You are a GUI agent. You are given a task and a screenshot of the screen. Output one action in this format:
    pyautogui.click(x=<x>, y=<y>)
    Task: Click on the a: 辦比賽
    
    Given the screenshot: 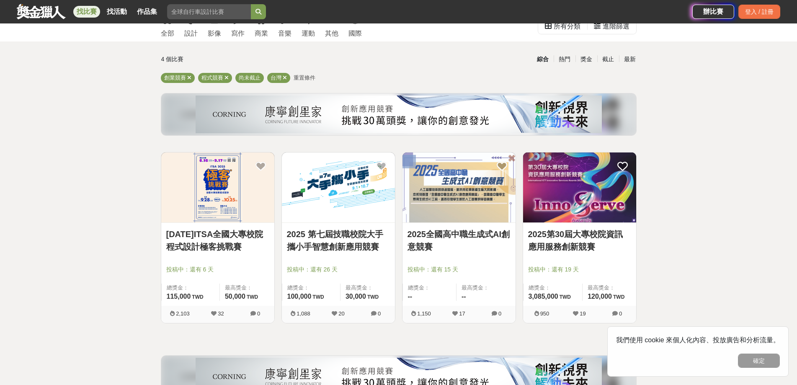 What is the action you would take?
    pyautogui.click(x=714, y=12)
    